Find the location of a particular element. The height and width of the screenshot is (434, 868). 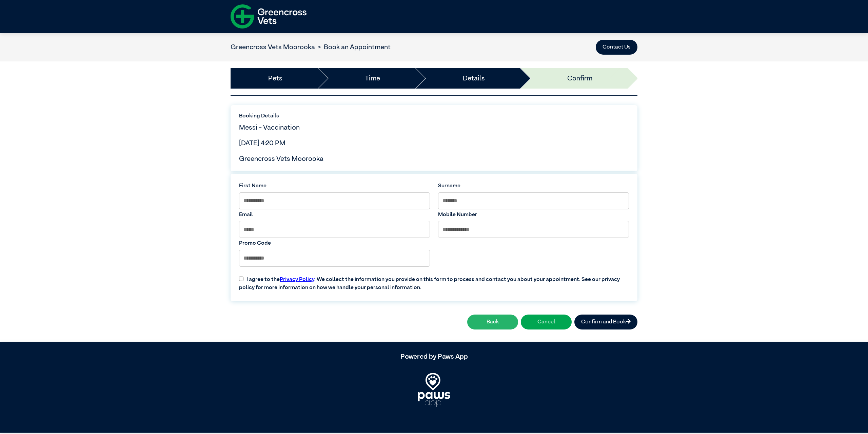

label: Email is located at coordinates (334, 215).